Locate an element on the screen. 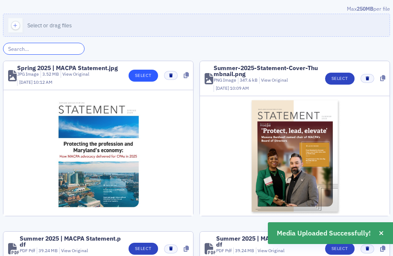  div: Summer-2025-Statement-Cover-Thumbnail.png is located at coordinates (266, 71).